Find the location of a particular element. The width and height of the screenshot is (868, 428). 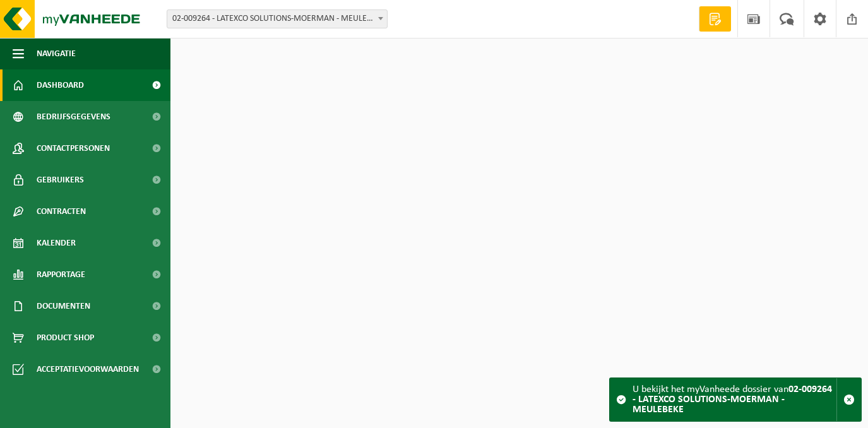

span: Product Shop is located at coordinates (65, 338).